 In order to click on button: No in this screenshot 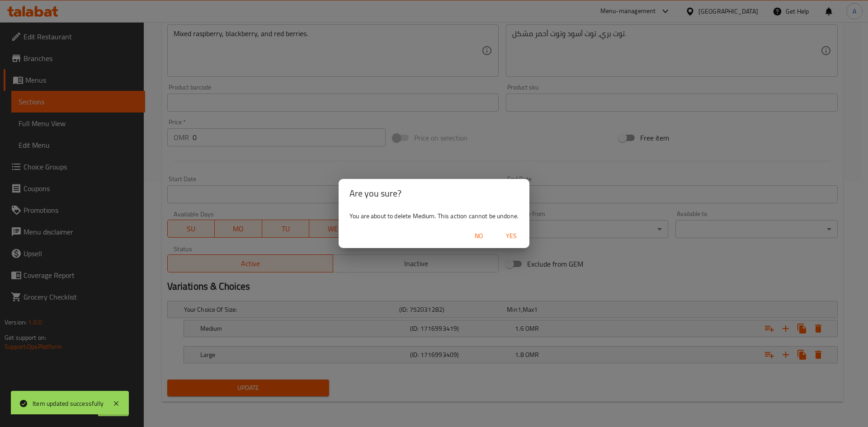, I will do `click(479, 236)`.